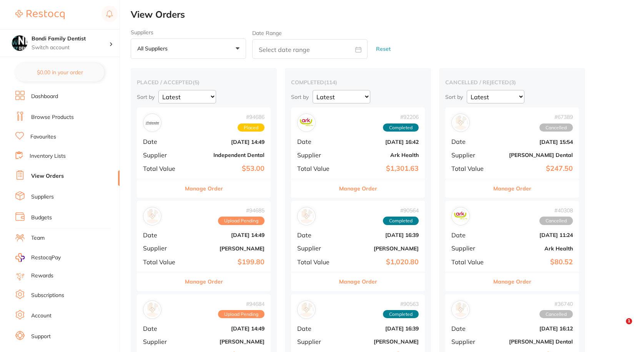 This screenshot has height=352, width=644. Describe the element at coordinates (46, 258) in the screenshot. I see `span: RestocqPay` at that location.